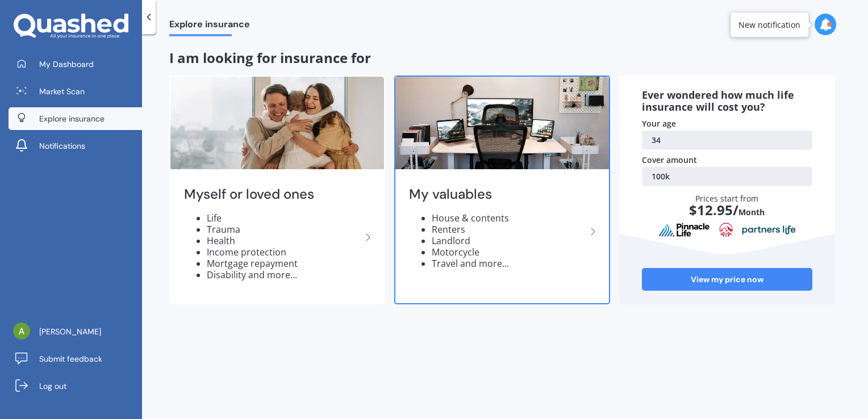 Image resolution: width=868 pixels, height=419 pixels. I want to click on a: Explore insurance, so click(75, 119).